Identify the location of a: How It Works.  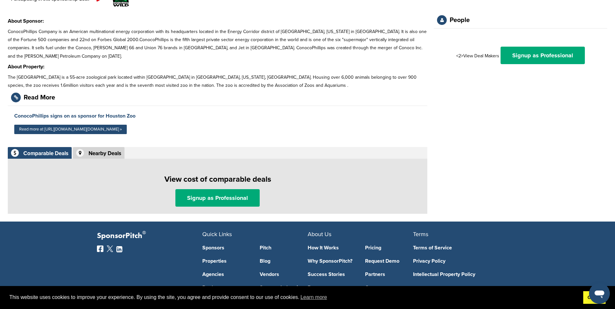
(331, 248).